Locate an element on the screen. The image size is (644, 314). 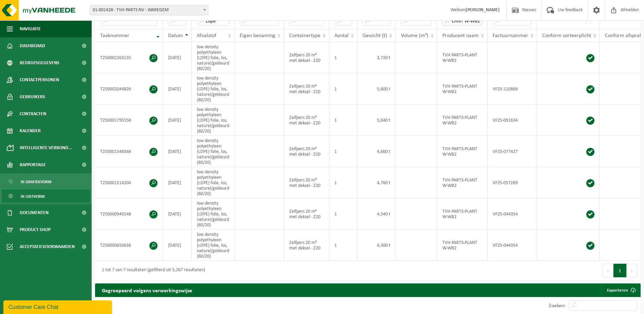
td: T250001548568 is located at coordinates (129, 151).